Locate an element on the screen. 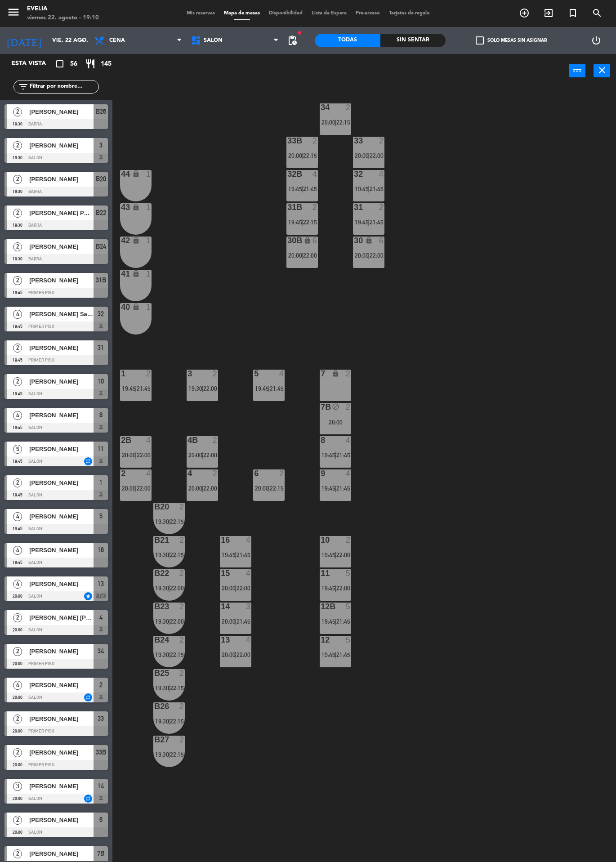  span: Mis reservas is located at coordinates (201, 13).